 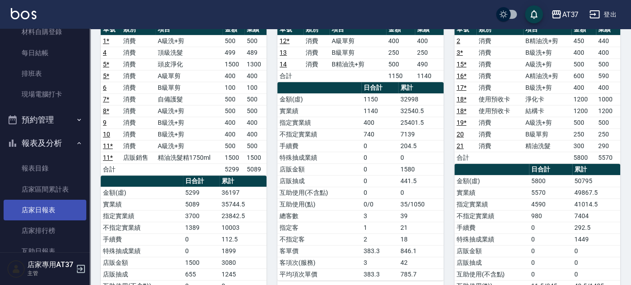 What do you see at coordinates (596, 170) in the screenshot?
I see `th: 累計` at bounding box center [596, 170].